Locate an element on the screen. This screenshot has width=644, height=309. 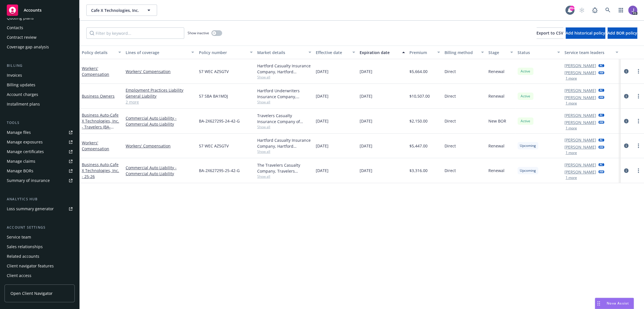
span: 57 WEC AZ5GTV is located at coordinates (214, 146).